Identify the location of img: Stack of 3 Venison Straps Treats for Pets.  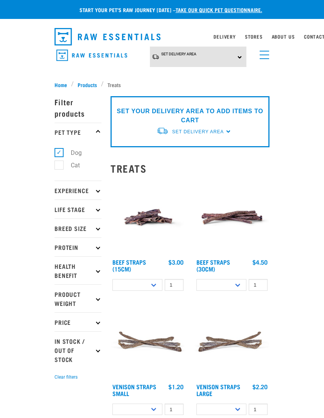
(232, 342).